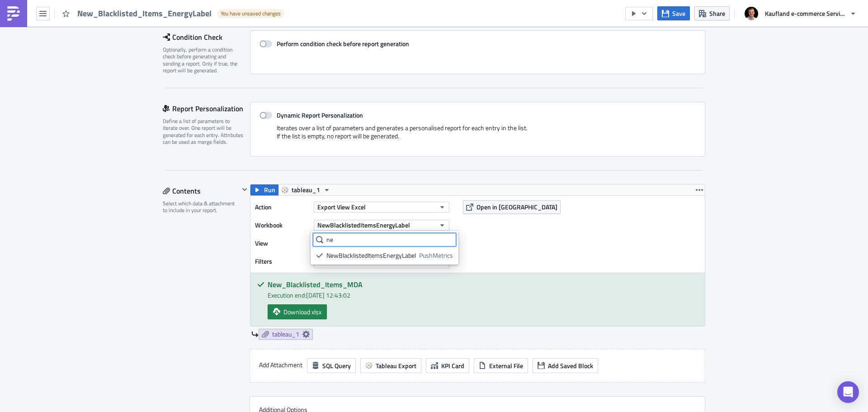 The width and height of the screenshot is (868, 412). Describe the element at coordinates (477, 135) in the screenshot. I see `div: Iterates over a list of parameters and generates a personalised report for each entry in the list...` at that location.